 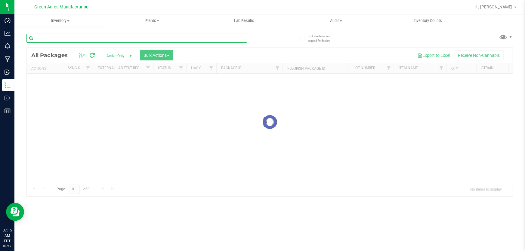 I want to click on inline-svg: Reports, so click(x=8, y=111).